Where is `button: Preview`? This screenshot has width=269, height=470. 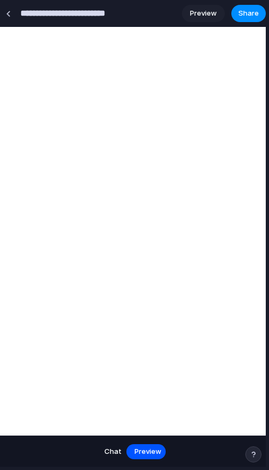 button: Preview is located at coordinates (148, 452).